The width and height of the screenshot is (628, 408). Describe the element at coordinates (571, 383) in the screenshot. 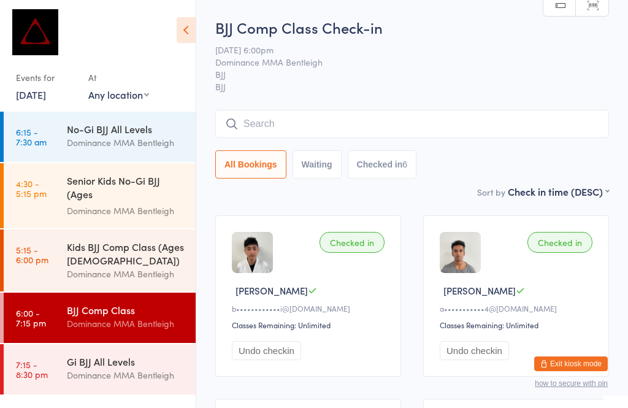

I see `button: how to secure with pin` at that location.